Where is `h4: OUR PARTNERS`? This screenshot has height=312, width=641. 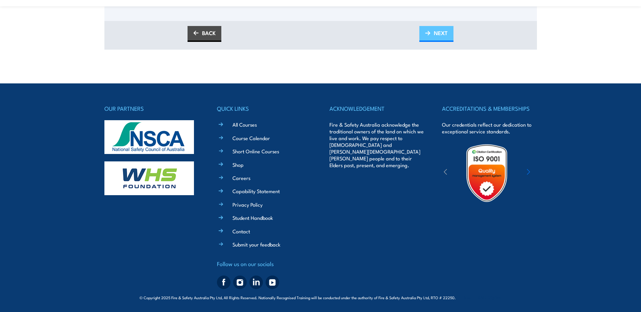 h4: OUR PARTNERS is located at coordinates (152, 108).